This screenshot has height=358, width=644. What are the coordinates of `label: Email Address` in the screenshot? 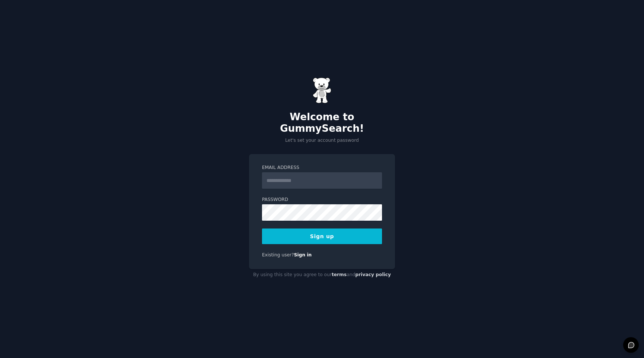 It's located at (322, 168).